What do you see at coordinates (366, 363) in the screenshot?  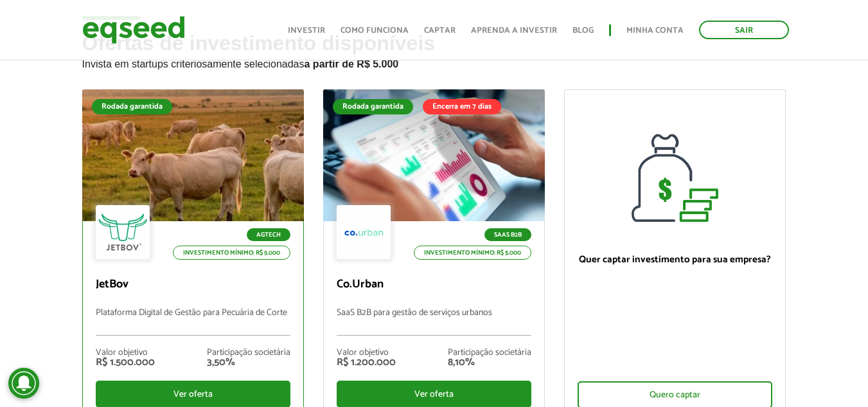 I see `div: R$ 1.200.000` at bounding box center [366, 363].